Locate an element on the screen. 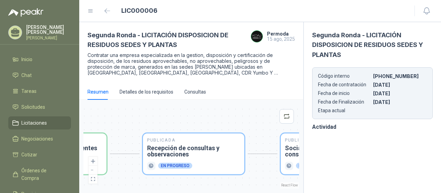 The width and height of the screenshot is (441, 193). div: PublicadaRecepción de consultas y observacionesEn progreso is located at coordinates (194, 153).